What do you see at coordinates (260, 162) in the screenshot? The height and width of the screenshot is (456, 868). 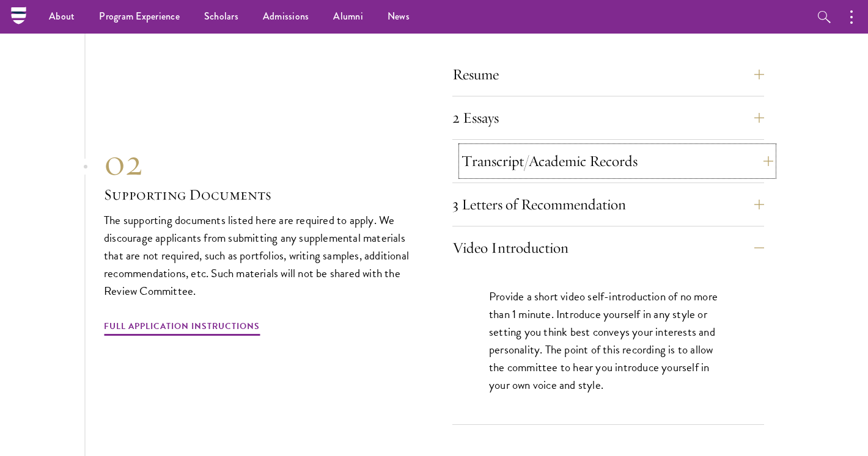 I see `div: 02` at bounding box center [260, 162].